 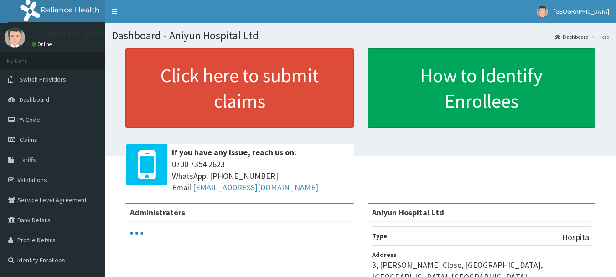 What do you see at coordinates (572, 36) in the screenshot?
I see `a: Dashboard` at bounding box center [572, 36].